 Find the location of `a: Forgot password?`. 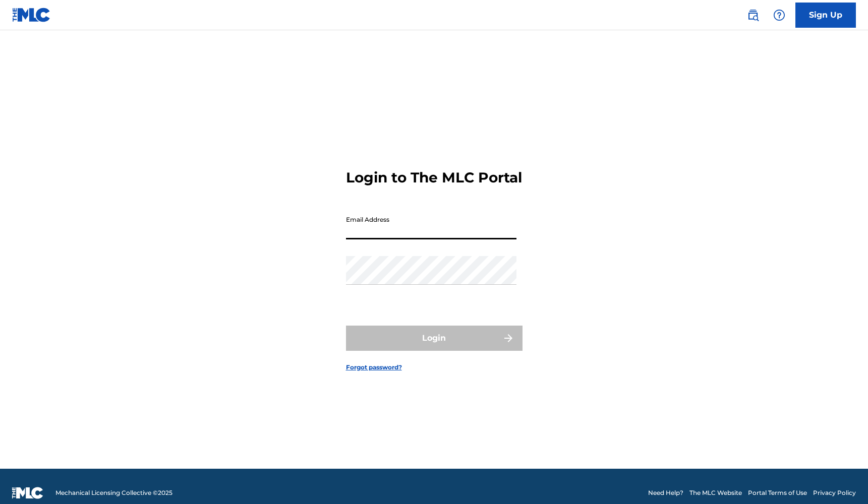

a: Forgot password? is located at coordinates (374, 368).